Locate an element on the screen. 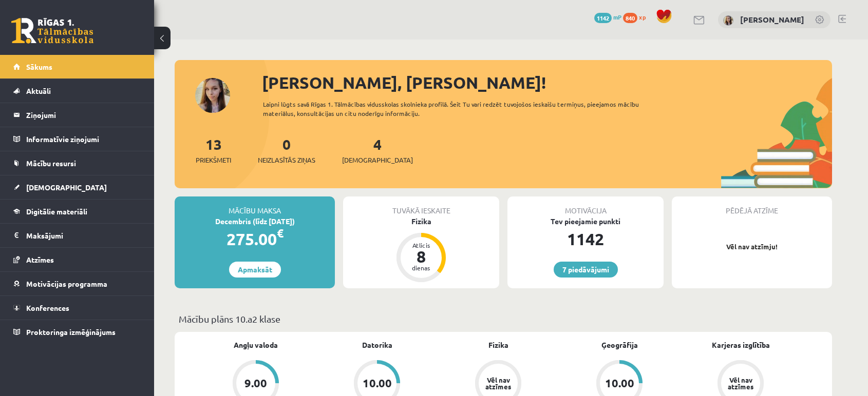 The height and width of the screenshot is (396, 868). span: Atzīmes is located at coordinates (40, 260).